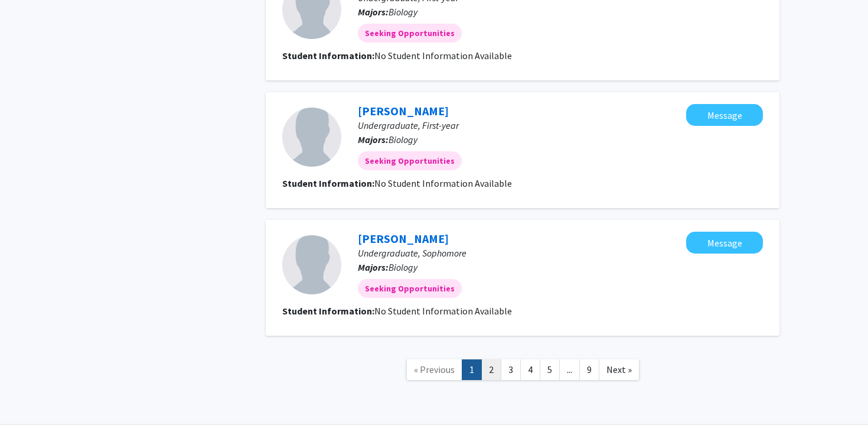  I want to click on nav: Page navigation, so click(523, 371).